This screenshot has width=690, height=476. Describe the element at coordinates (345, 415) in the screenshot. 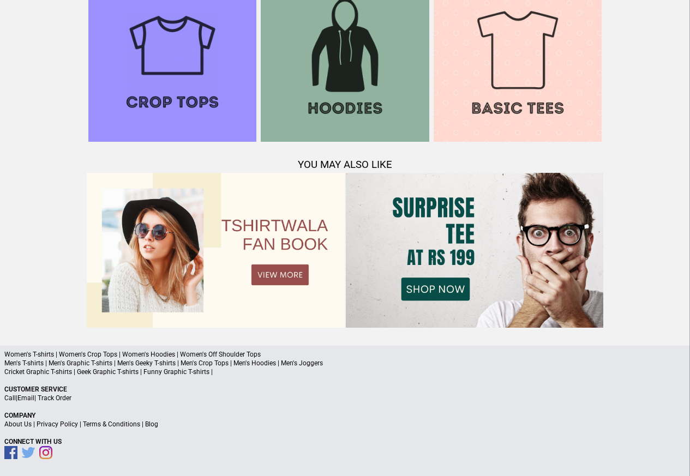

I see `p: Company` at that location.